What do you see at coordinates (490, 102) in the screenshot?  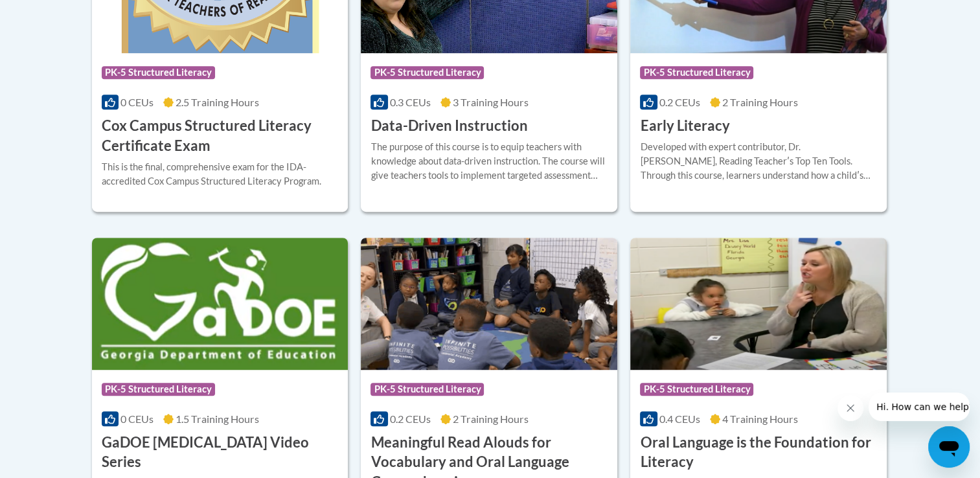 I see `span: 3 Training Hours` at bounding box center [490, 102].